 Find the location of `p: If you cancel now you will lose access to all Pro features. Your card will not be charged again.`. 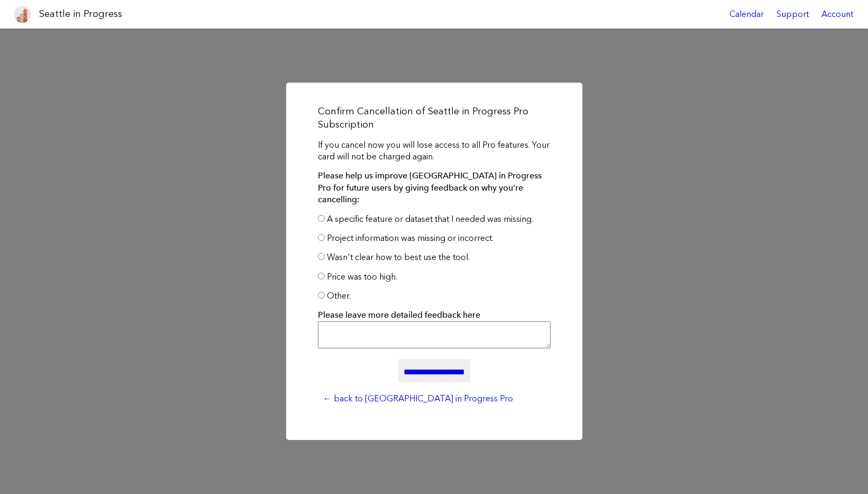

p: If you cancel now you will lose access to all Pro features. Your card will not be charged again. is located at coordinates (434, 151).